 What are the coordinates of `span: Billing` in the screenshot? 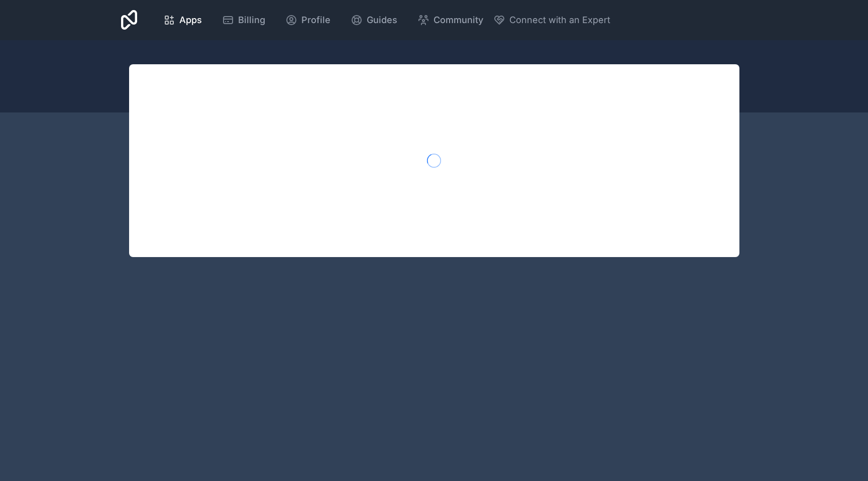 It's located at (251, 20).